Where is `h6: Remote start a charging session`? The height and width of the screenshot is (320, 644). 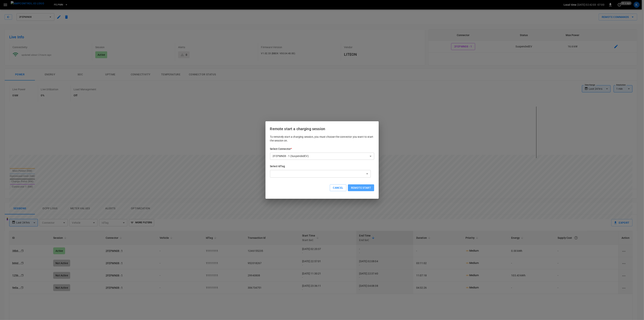
h6: Remote start a charging session is located at coordinates (322, 129).